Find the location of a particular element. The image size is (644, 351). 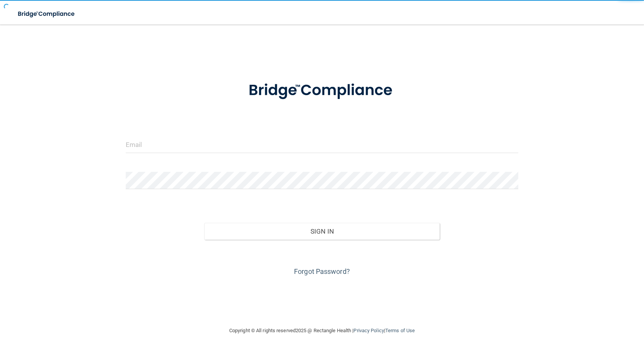

input: Email is located at coordinates (322, 144).